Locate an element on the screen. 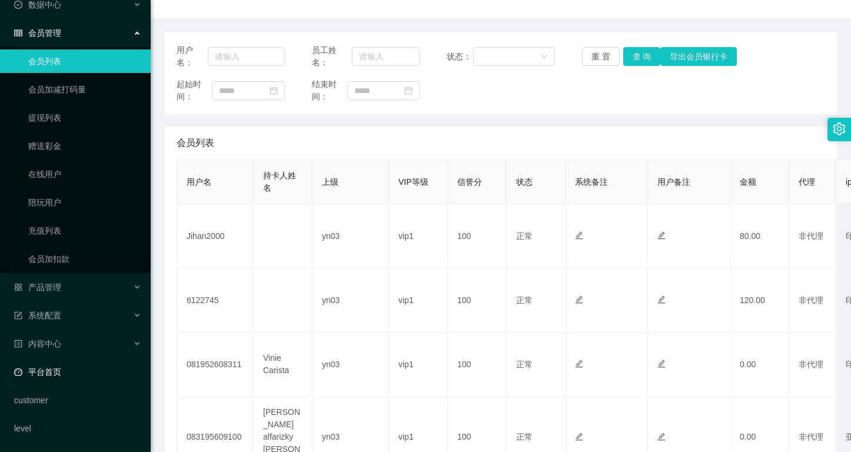 This screenshot has width=851, height=452. span: 会员列表 is located at coordinates (195, 143).